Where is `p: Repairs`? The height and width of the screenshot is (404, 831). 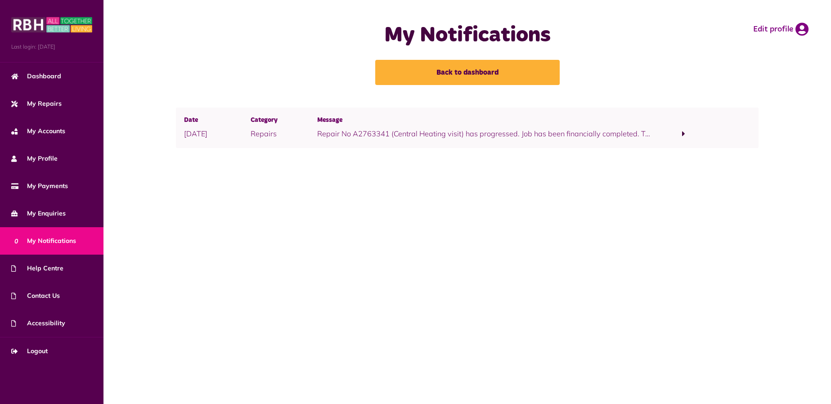 p: Repairs is located at coordinates (284, 134).